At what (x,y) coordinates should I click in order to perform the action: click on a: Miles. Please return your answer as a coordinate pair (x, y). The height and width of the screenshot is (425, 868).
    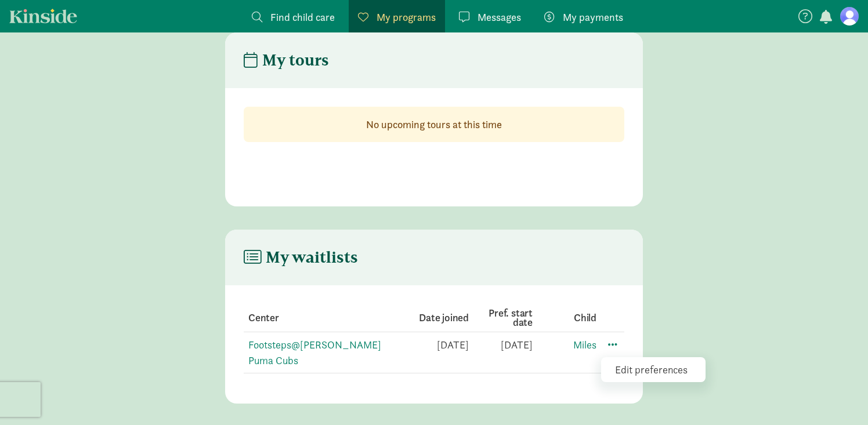
    Looking at the image, I should click on (585, 344).